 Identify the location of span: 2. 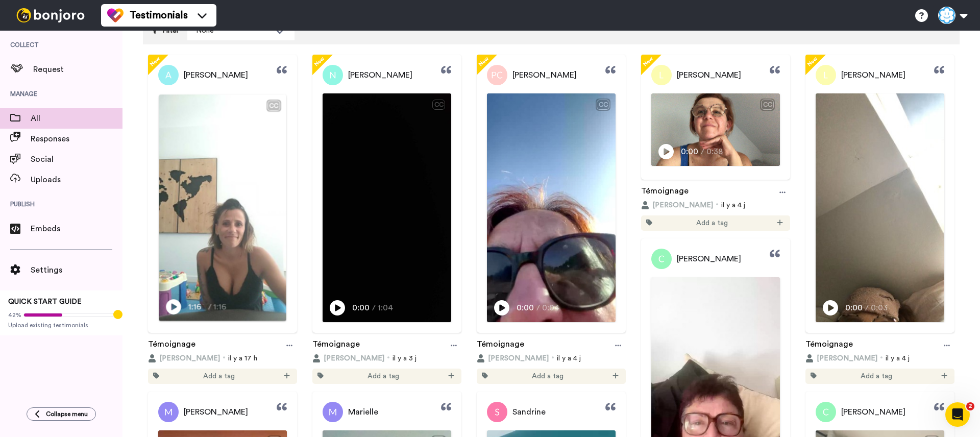
(970, 406).